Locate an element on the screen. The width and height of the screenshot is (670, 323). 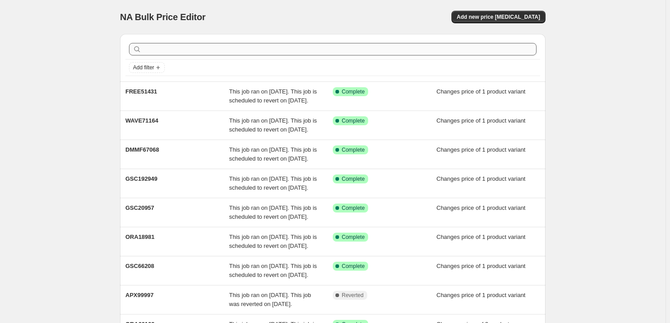
span: WAVE71164 is located at coordinates (141, 120).